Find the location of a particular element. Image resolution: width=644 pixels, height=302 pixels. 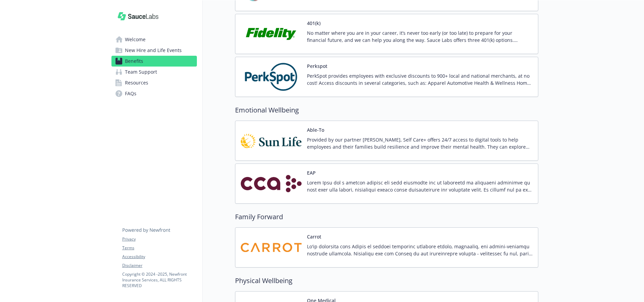

a: Welcome is located at coordinates (154, 39).